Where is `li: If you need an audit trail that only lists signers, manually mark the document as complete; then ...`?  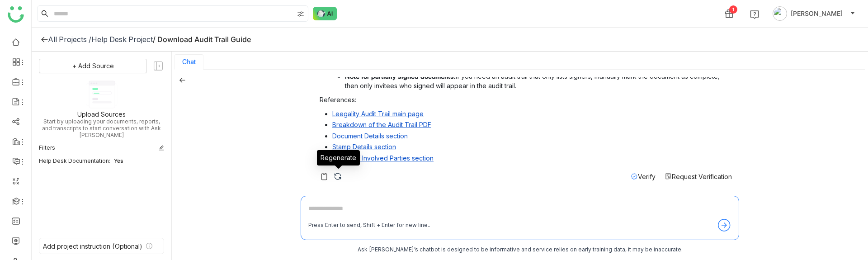
li: If you need an audit trail that only lists signers, manually mark the document as complete; then ... is located at coordinates (539, 81).